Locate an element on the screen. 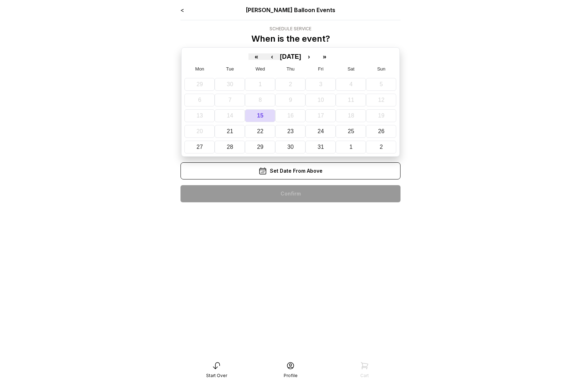  abbr: October 31, 2025 is located at coordinates (321, 147).